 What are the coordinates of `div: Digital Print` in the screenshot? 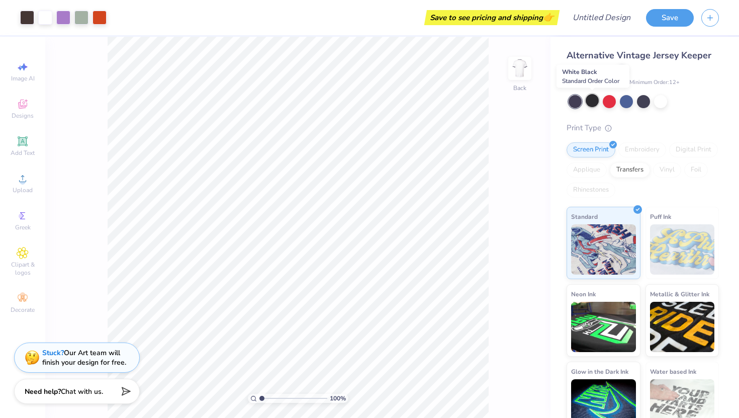 It's located at (693, 150).